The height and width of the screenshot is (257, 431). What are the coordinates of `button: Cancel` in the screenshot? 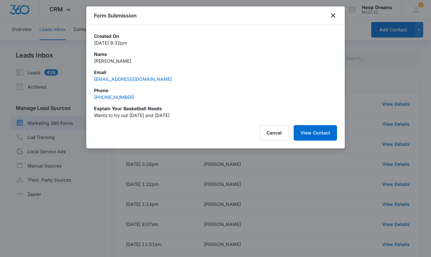 It's located at (274, 133).